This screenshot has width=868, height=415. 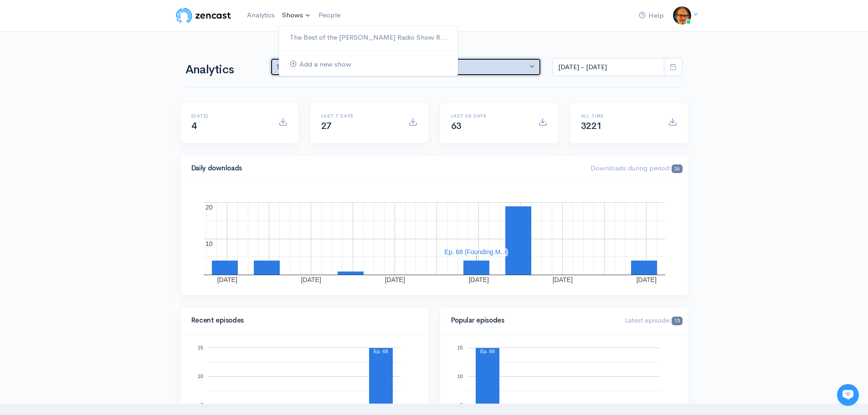 What do you see at coordinates (91, 162) in the screenshot?
I see `p: Find an answer quickly` at bounding box center [91, 162].